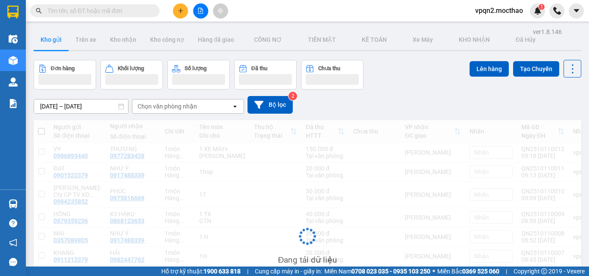 Image resolution: width=589 pixels, height=276 pixels. What do you see at coordinates (374, 40) in the screenshot?
I see `span: KẾ TOÁN` at bounding box center [374, 40].